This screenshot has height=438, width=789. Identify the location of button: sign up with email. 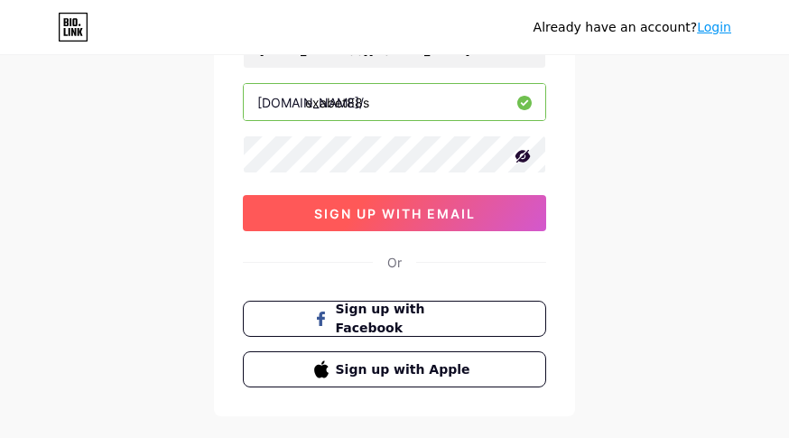
(394, 213).